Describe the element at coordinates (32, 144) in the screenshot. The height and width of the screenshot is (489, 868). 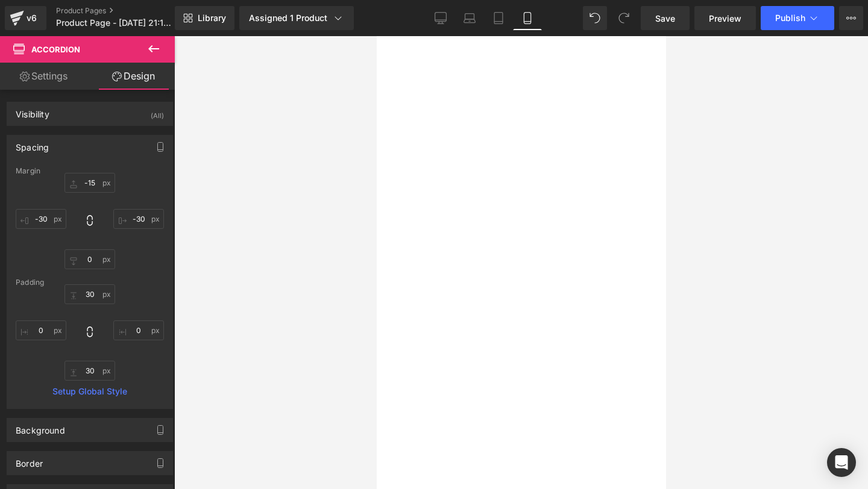
I see `div: Spacing` at that location.